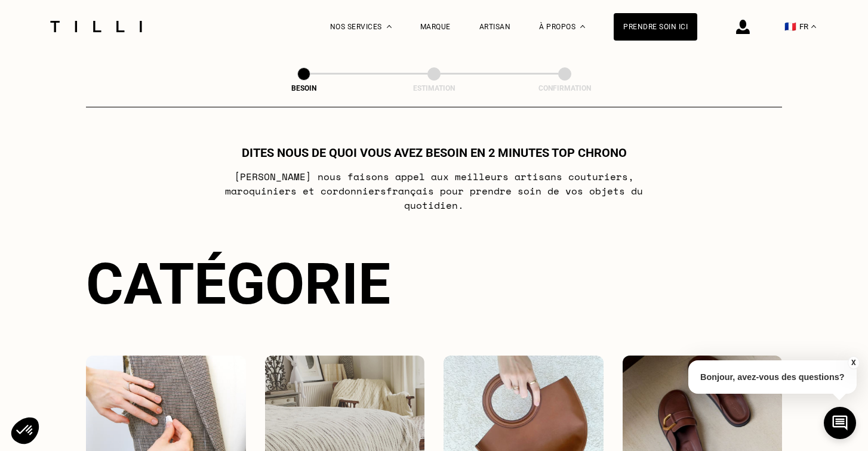 This screenshot has height=451, width=868. Describe the element at coordinates (743, 27) in the screenshot. I see `img: icône connexion` at that location.